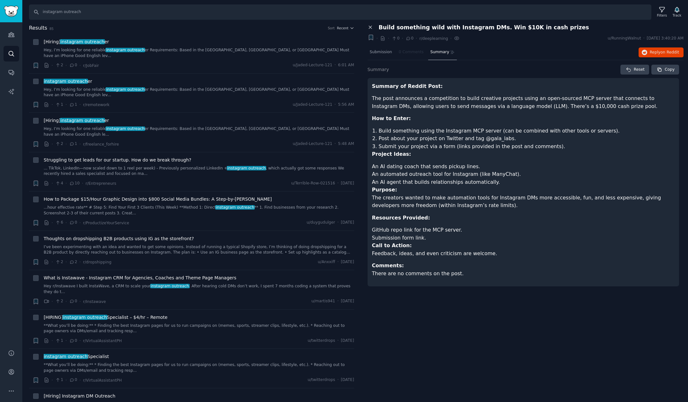 The height and width of the screenshot is (402, 688). I want to click on span: Copy, so click(670, 70).